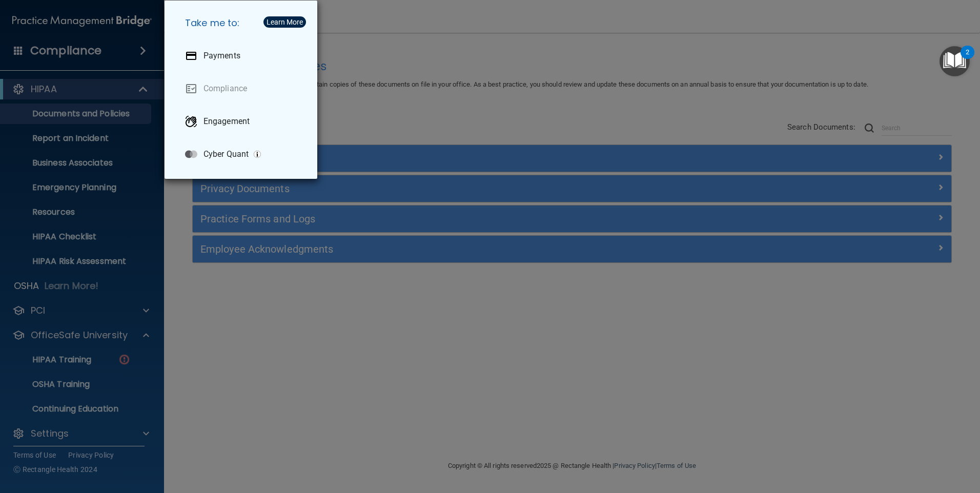 This screenshot has width=980, height=493. Describe the element at coordinates (227, 121) in the screenshot. I see `p: Engagement` at that location.